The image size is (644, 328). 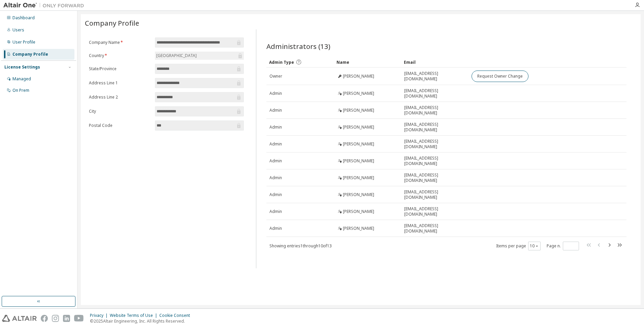 What do you see at coordinates (22, 79) in the screenshot?
I see `div: Managed` at bounding box center [22, 79].